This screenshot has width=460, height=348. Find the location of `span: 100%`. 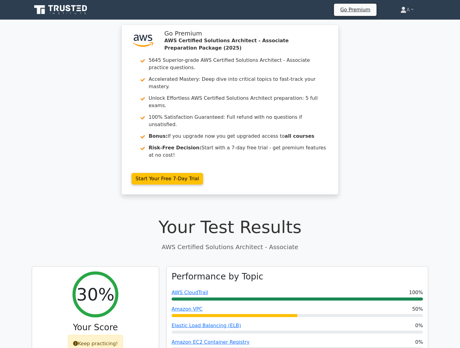

span: 100% is located at coordinates (416, 292).